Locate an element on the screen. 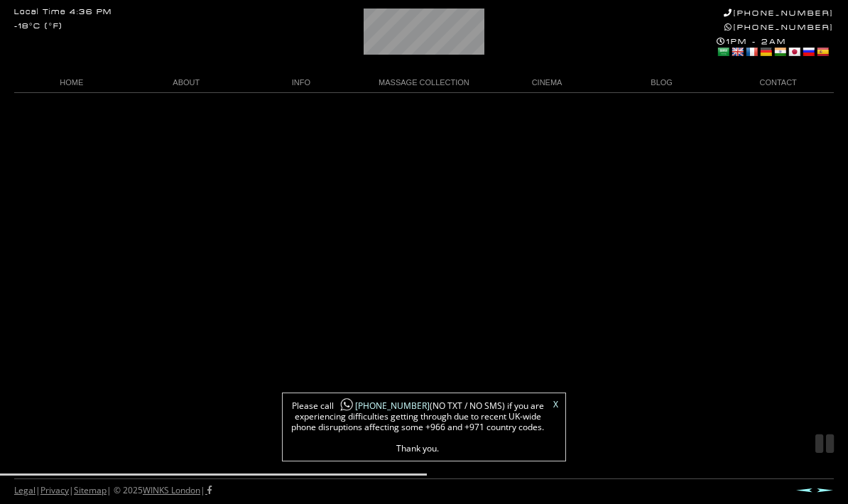  a: Next is located at coordinates (825, 490).